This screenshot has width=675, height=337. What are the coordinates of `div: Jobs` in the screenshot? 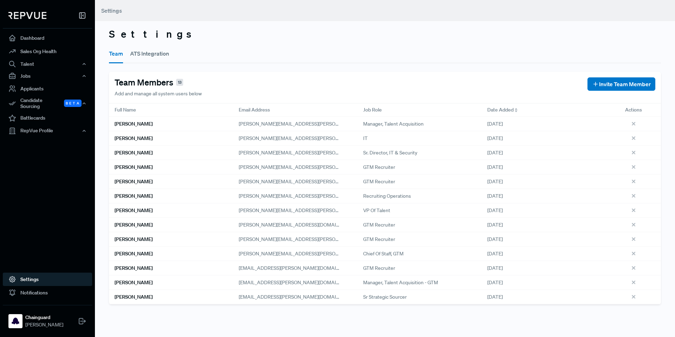 It's located at (47, 76).